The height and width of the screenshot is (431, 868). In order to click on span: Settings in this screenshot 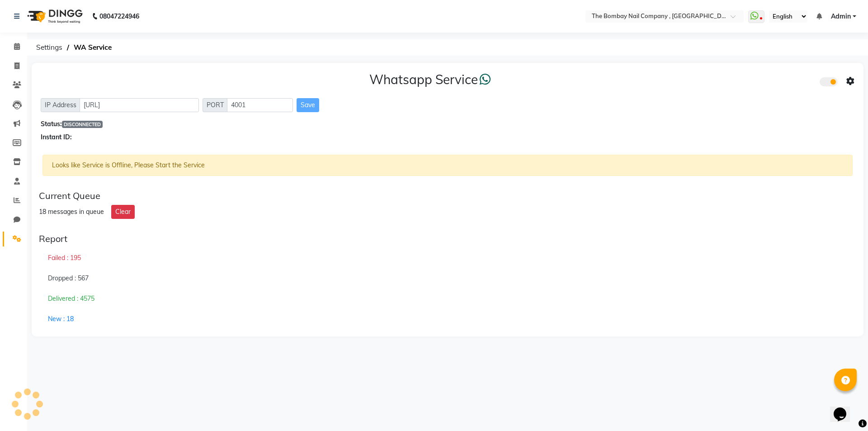, I will do `click(50, 48)`.